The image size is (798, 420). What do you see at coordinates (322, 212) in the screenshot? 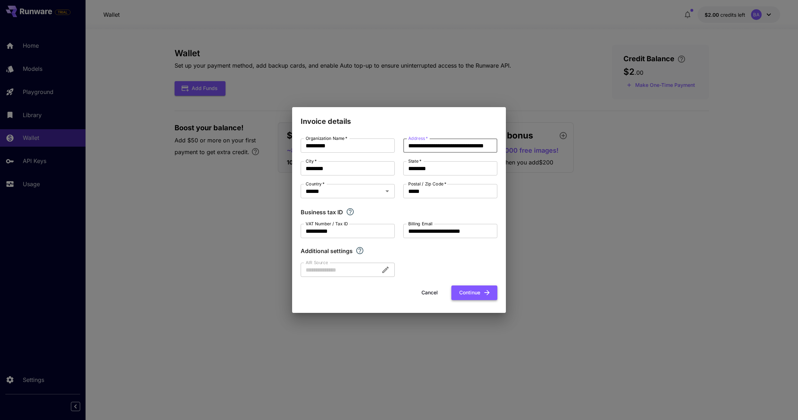
I see `p: Business tax ID` at bounding box center [322, 212].